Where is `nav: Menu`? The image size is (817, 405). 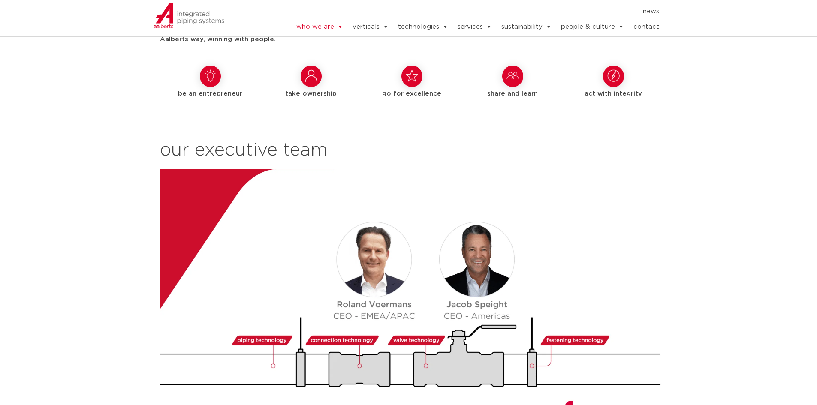
nav: Menu is located at coordinates (465, 12).